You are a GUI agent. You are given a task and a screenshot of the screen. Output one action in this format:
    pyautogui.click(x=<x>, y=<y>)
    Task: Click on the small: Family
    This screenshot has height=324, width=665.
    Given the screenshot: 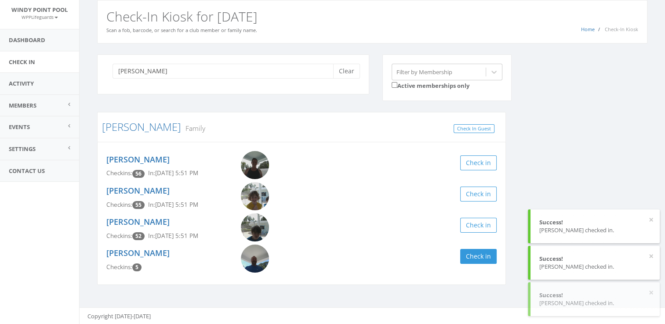 What is the action you would take?
    pyautogui.click(x=193, y=128)
    